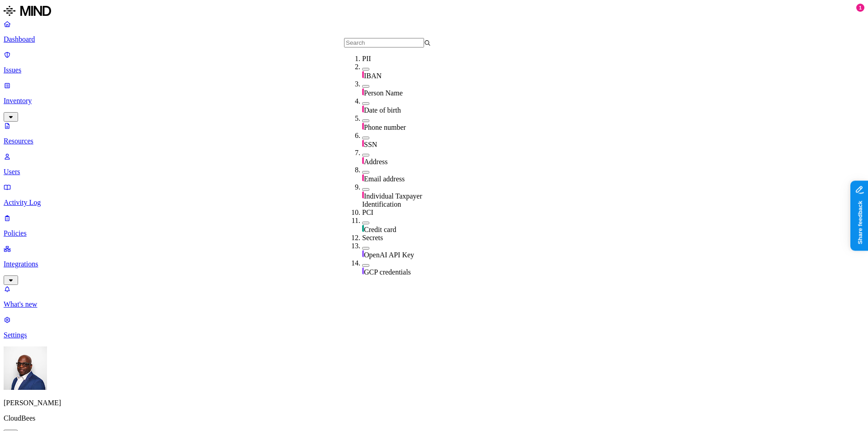 This screenshot has height=431, width=868. I want to click on p: Dashboard, so click(434, 40).